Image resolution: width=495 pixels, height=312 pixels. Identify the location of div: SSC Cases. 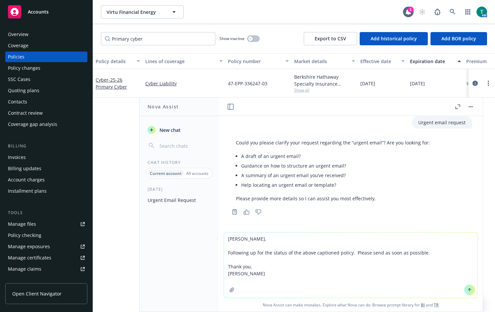
(19, 79).